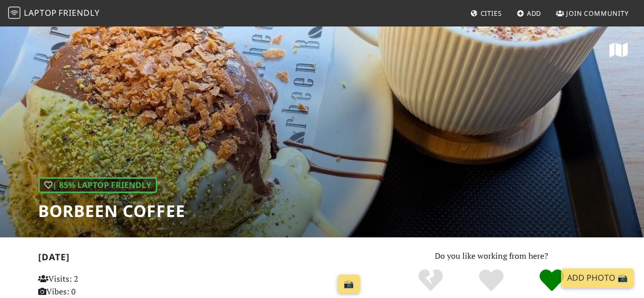 The height and width of the screenshot is (298, 644). I want to click on span: Friendly, so click(79, 13).